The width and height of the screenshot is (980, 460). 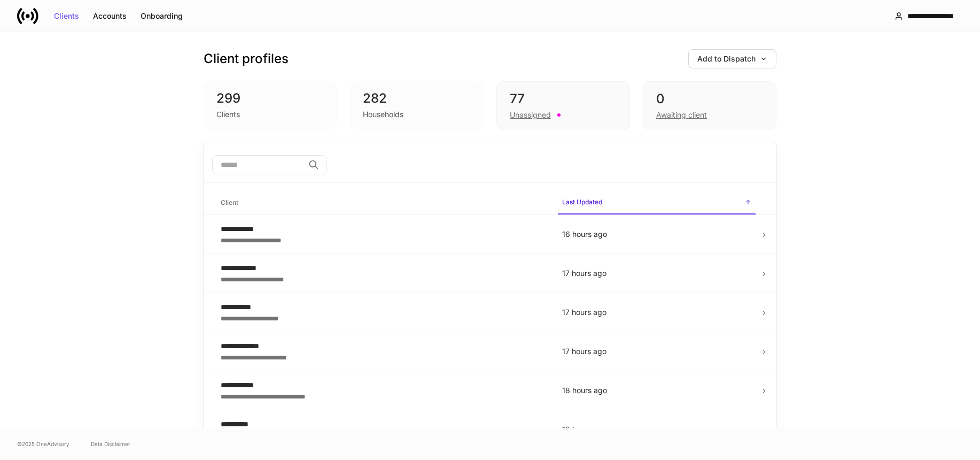 What do you see at coordinates (43, 444) in the screenshot?
I see `span: © 2025 OneAdvisory` at bounding box center [43, 444].